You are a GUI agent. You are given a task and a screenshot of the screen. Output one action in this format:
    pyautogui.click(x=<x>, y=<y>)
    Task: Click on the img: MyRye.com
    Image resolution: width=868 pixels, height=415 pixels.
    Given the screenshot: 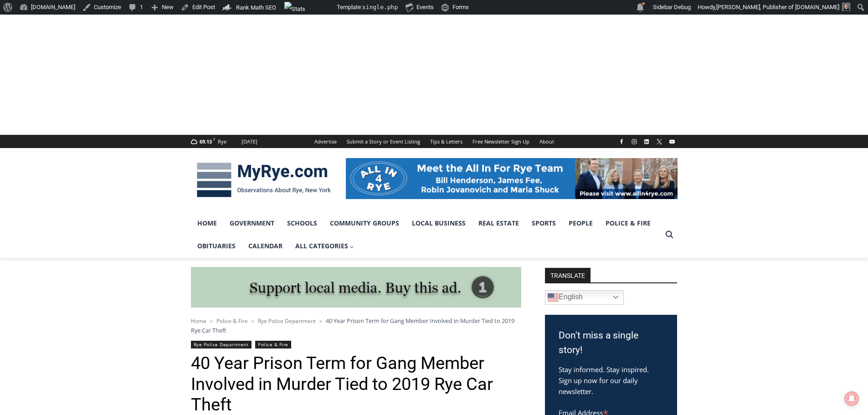 What is the action you would take?
    pyautogui.click(x=264, y=180)
    